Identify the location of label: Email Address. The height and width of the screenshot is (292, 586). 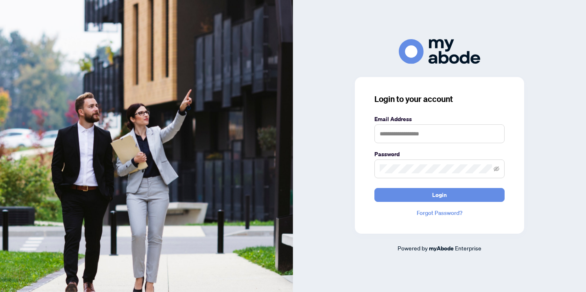
(440, 119).